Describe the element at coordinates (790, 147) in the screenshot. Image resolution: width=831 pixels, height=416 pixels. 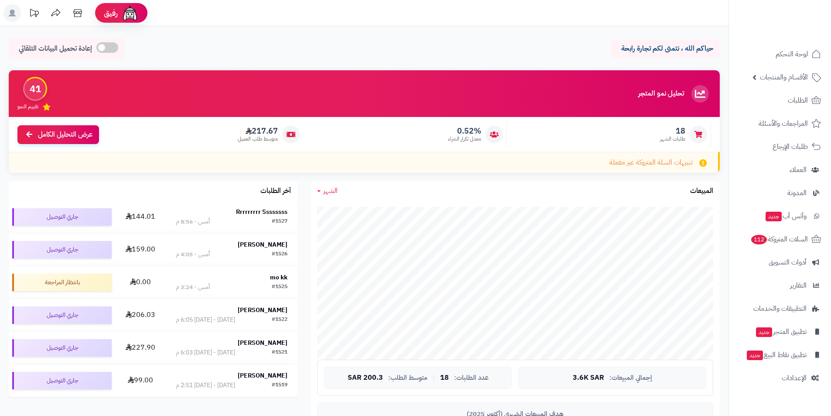
I see `span: طلبات الإرجاع` at that location.